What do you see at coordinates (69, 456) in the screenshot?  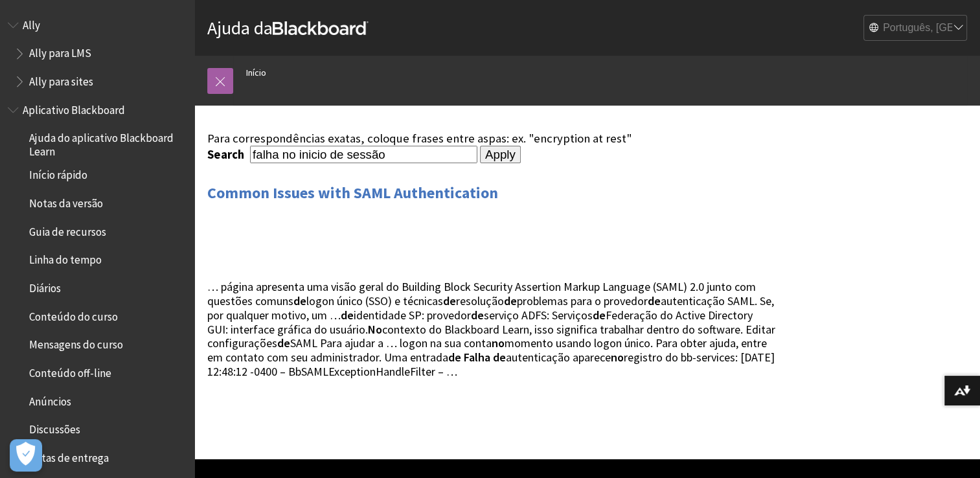 I see `span: Datas de entrega` at bounding box center [69, 456].